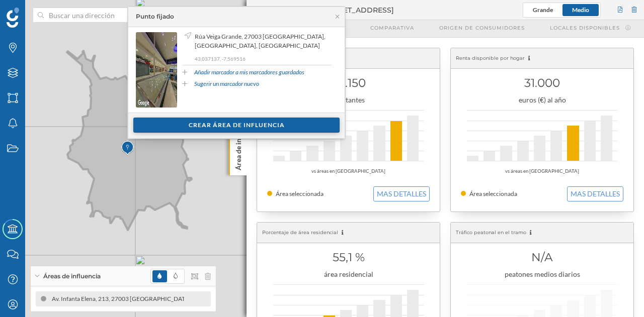 Image resolution: width=644 pixels, height=317 pixels. What do you see at coordinates (157, 70) in the screenshot?
I see `img: streetview` at bounding box center [157, 70].